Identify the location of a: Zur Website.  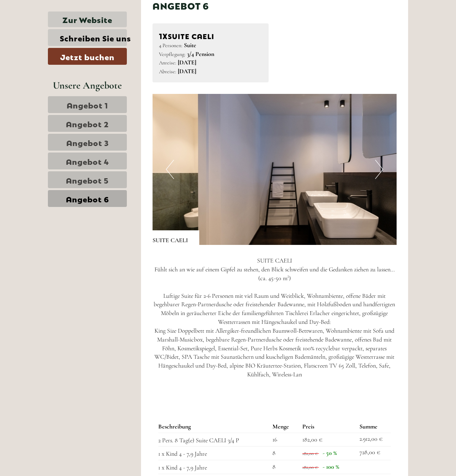
(87, 19).